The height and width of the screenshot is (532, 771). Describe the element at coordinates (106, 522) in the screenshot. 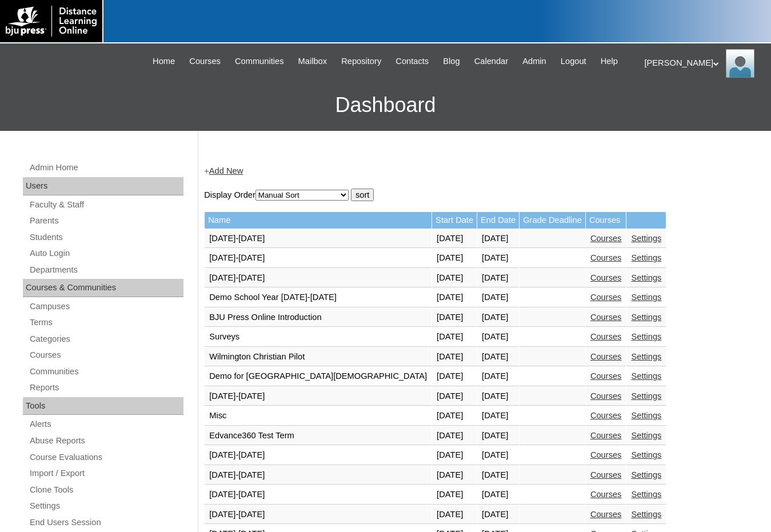

I see `a: End Users Session` at that location.